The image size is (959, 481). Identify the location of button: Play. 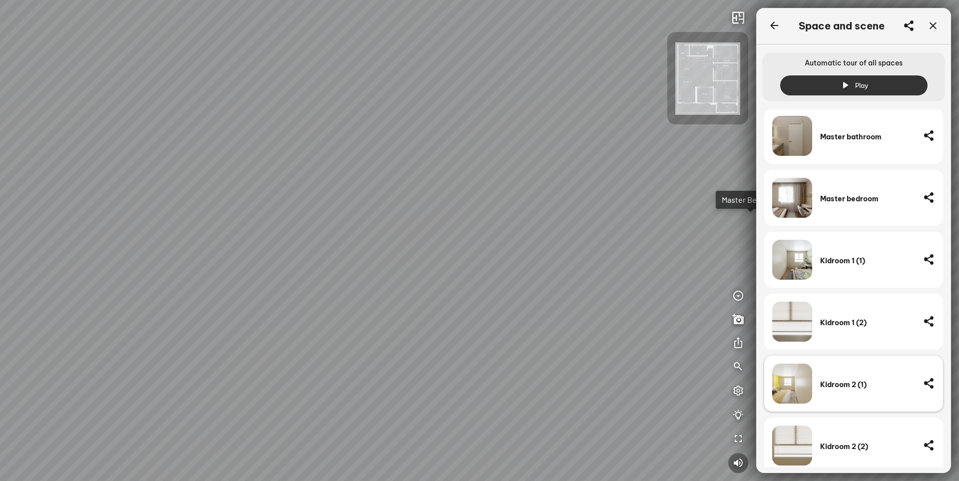
(854, 85).